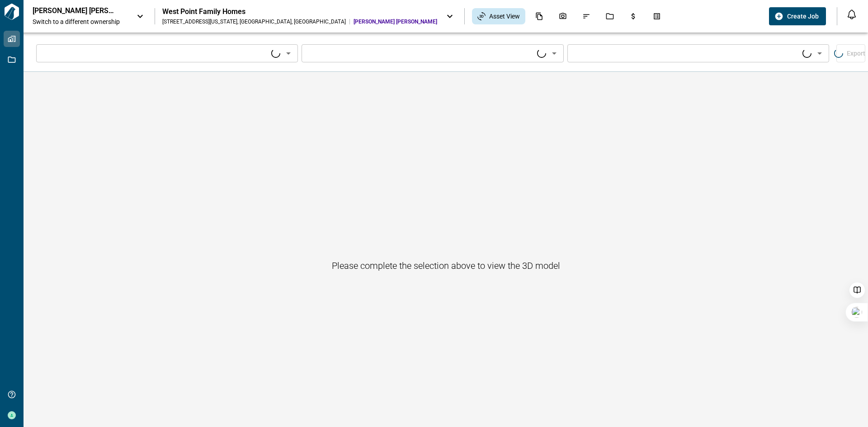 This screenshot has width=868, height=427. Describe the element at coordinates (610, 16) in the screenshot. I see `div: Jobs` at that location.